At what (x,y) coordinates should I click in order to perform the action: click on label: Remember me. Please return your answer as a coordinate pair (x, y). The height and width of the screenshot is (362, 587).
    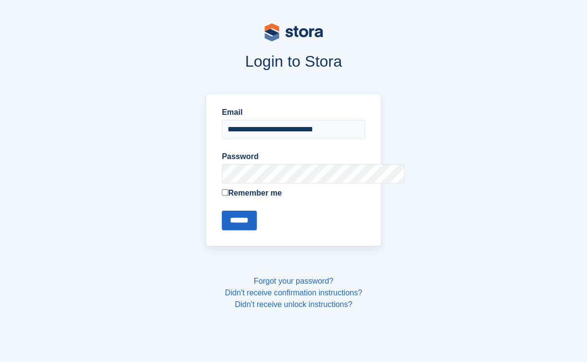
    Looking at the image, I should click on (293, 193).